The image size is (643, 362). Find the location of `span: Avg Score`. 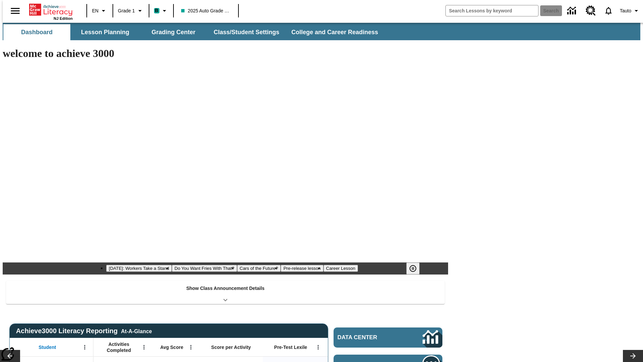

span: Avg Score is located at coordinates (172, 347).